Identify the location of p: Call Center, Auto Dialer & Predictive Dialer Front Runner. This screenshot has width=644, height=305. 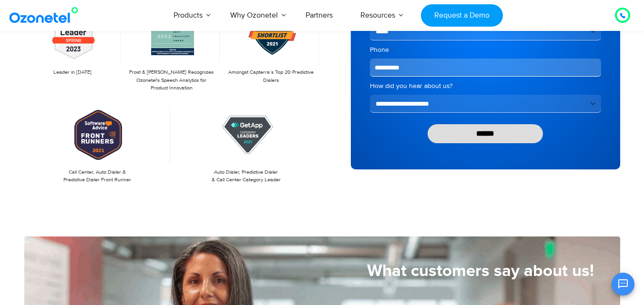
(97, 176).